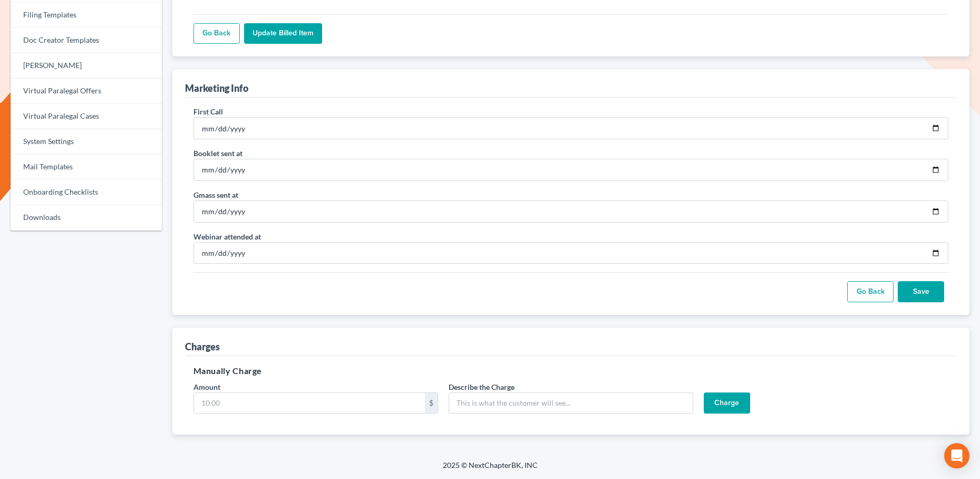 Image resolution: width=980 pixels, height=479 pixels. Describe the element at coordinates (490, 469) in the screenshot. I see `div: 2025 © NextChapterBK, INC` at that location.